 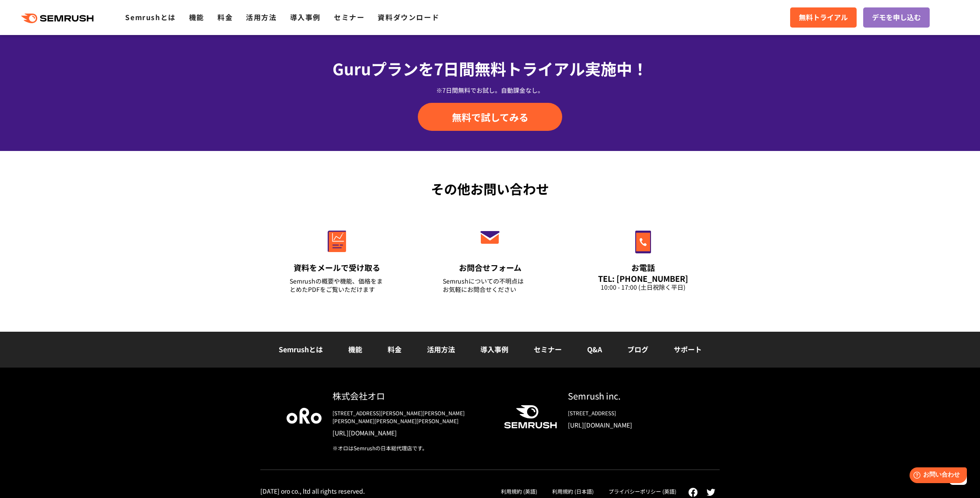 What do you see at coordinates (823, 17) in the screenshot?
I see `span: 無料トライアル` at bounding box center [823, 17].